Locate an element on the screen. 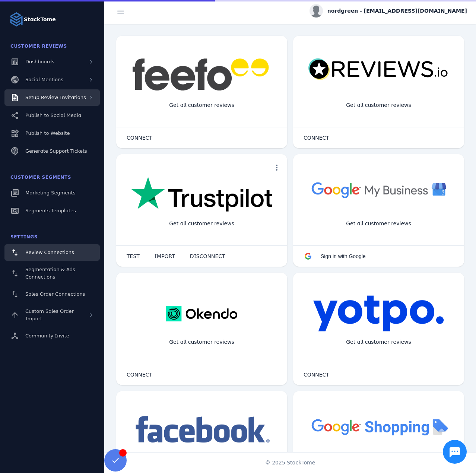  img: trustpilot.png is located at coordinates (202, 195).